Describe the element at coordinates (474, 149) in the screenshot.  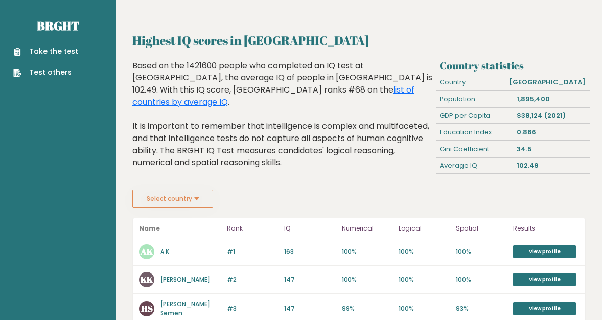
I see `div: Gini Coefficient` at that location.